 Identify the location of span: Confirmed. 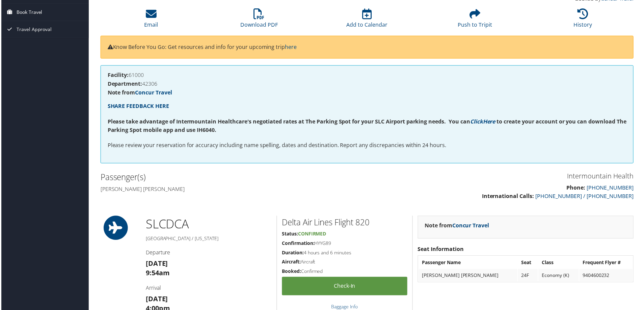
(312, 234).